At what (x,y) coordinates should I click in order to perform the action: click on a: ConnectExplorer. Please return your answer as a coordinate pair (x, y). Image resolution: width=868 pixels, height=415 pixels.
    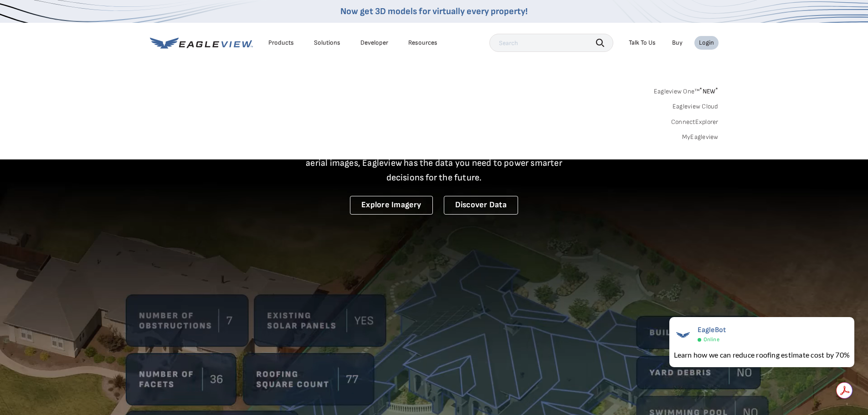
    Looking at the image, I should click on (695, 122).